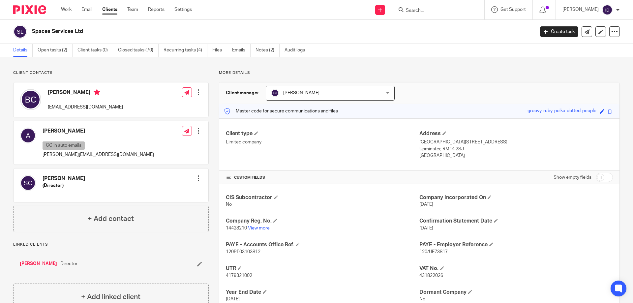 Image resolution: width=633 pixels, height=303 pixels. What do you see at coordinates (156, 10) in the screenshot?
I see `a: Reports` at bounding box center [156, 10].